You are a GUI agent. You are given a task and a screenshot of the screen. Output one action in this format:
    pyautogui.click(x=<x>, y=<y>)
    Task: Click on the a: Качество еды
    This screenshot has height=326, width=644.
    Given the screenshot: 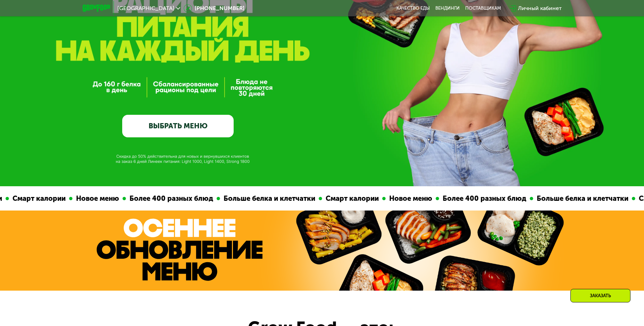 What is the action you would take?
    pyautogui.click(x=413, y=8)
    